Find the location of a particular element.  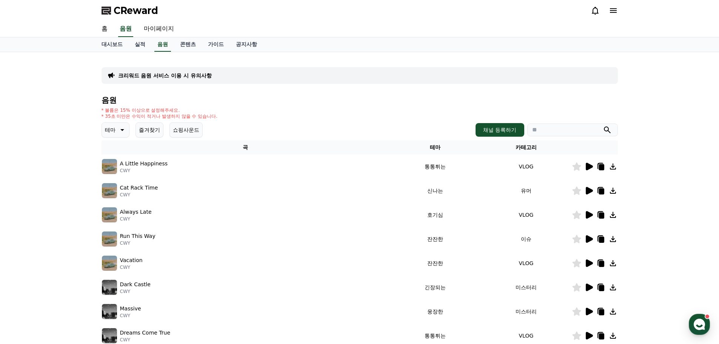

td: 이슈 is located at coordinates (526, 239).